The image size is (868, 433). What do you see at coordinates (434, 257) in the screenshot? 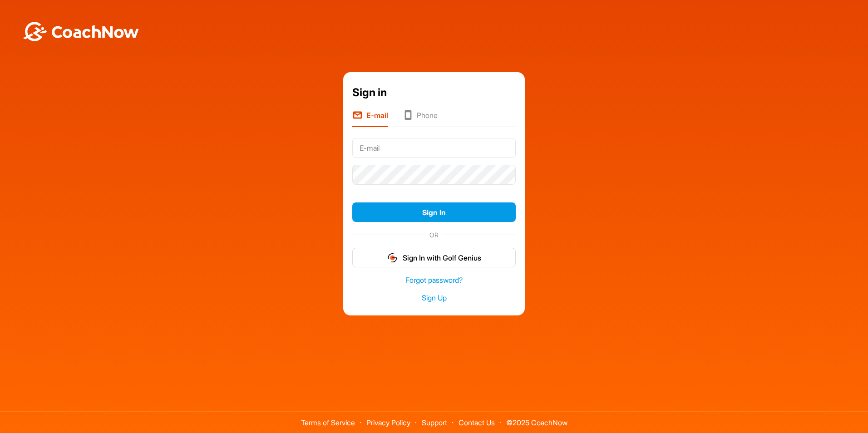
I see `button: Sign In with Golf Genius` at bounding box center [434, 257].